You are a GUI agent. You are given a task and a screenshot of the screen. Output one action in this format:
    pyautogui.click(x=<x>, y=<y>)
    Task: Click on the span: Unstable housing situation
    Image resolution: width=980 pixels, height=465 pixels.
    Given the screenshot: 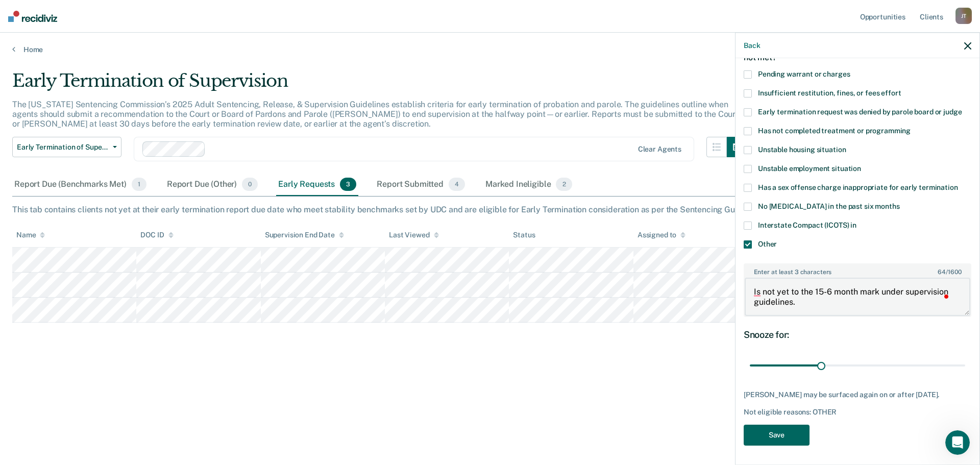 What is the action you would take?
    pyautogui.click(x=802, y=150)
    